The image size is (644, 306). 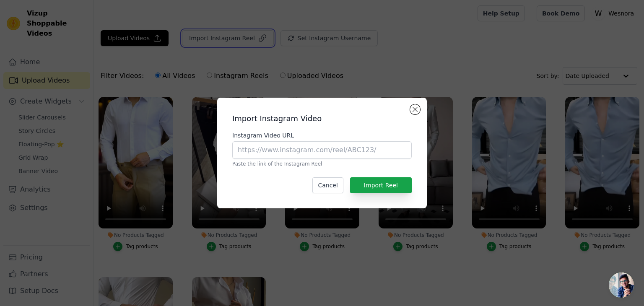 What do you see at coordinates (327, 185) in the screenshot?
I see `button: Cancel` at bounding box center [327, 185].